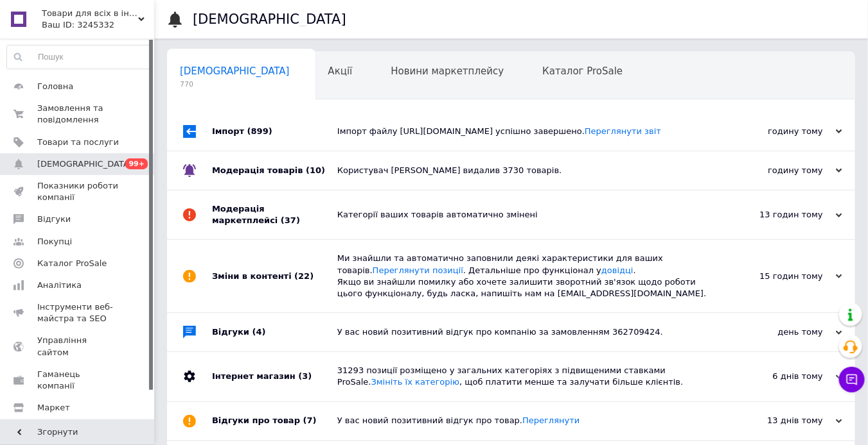  I want to click on div: Модерація товарів, so click(275, 171).